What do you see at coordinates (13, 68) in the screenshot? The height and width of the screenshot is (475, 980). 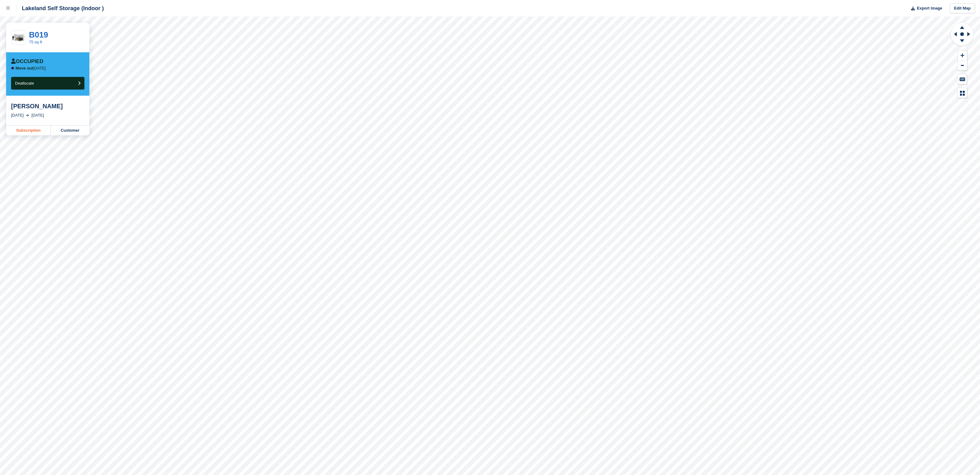 I see `img: arrow-left-icn-90495f2de72eb5bd0bd1c3c35deca35cc13f817d75bef06ecd7c0b315636ce7e.svg` at bounding box center [13, 68].